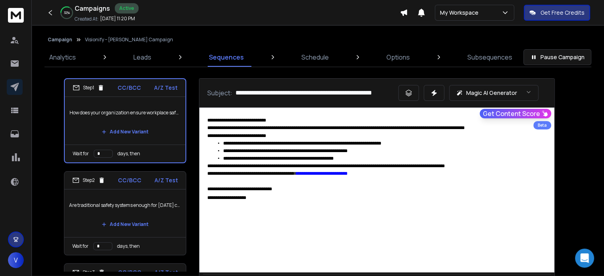 The height and width of the screenshot is (276, 604). I want to click on a: Subsequences, so click(490, 57).